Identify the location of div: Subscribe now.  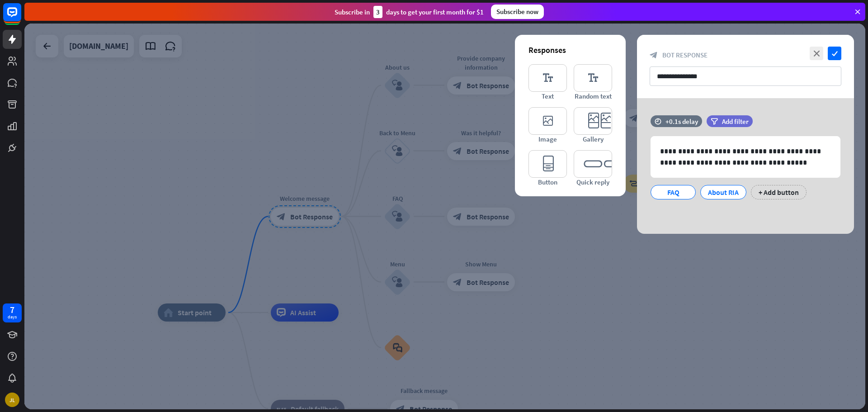
(517, 12).